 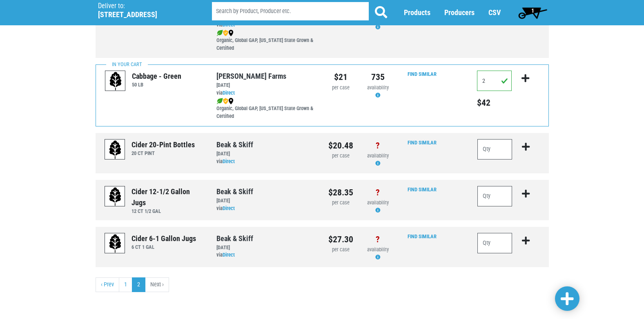 I want to click on div: Cabbage - Green, so click(x=156, y=76).